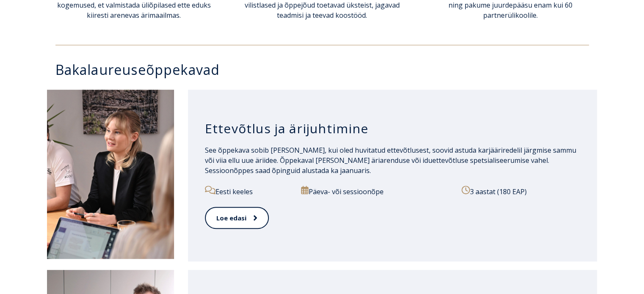 The height and width of the screenshot is (294, 644). What do you see at coordinates (376, 191) in the screenshot?
I see `p: Päeva- või sessioonõpe` at bounding box center [376, 191].